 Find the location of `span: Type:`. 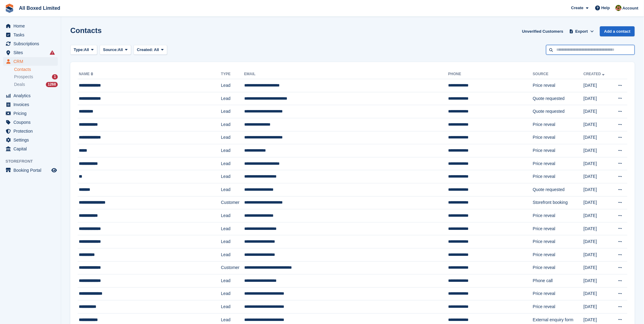

span: Type: is located at coordinates (79, 50).